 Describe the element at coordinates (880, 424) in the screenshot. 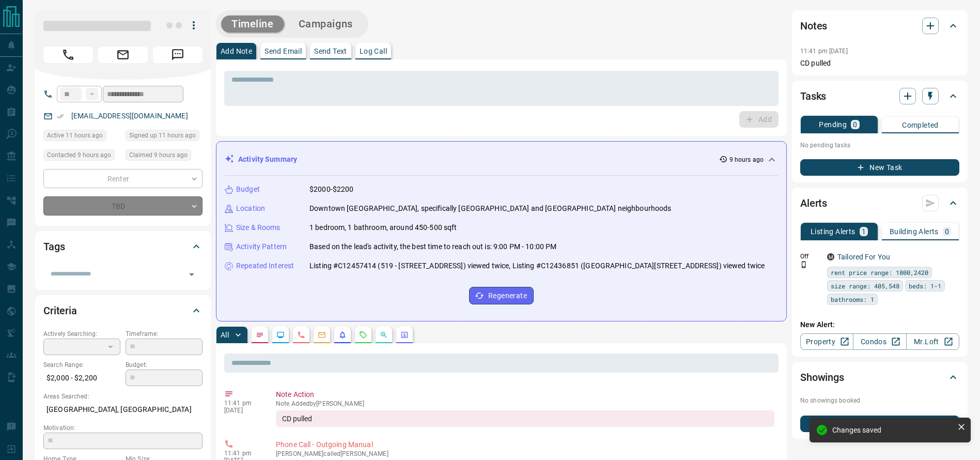

I see `button: New Showing` at that location.